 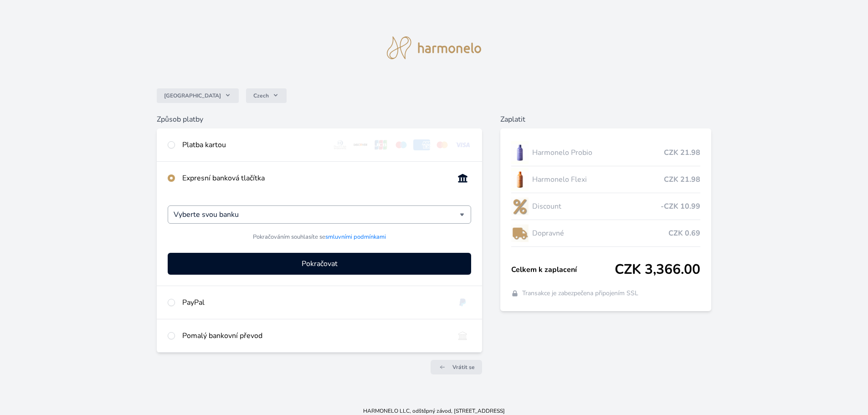 What do you see at coordinates (253, 145) in the screenshot?
I see `div: Platba kartou` at bounding box center [253, 145].